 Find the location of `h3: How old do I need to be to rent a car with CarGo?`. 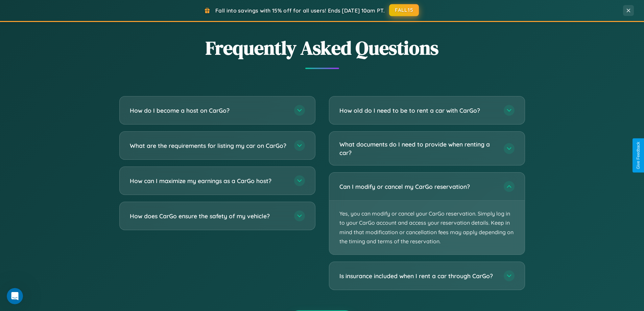

h3: How old do I need to be to rent a car with CarGo? is located at coordinates (418, 110).